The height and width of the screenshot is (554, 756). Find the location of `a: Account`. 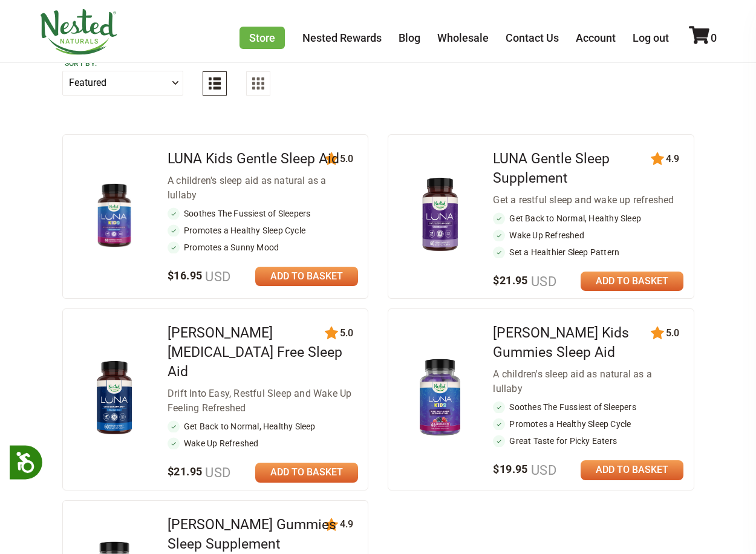

a: Account is located at coordinates (596, 38).